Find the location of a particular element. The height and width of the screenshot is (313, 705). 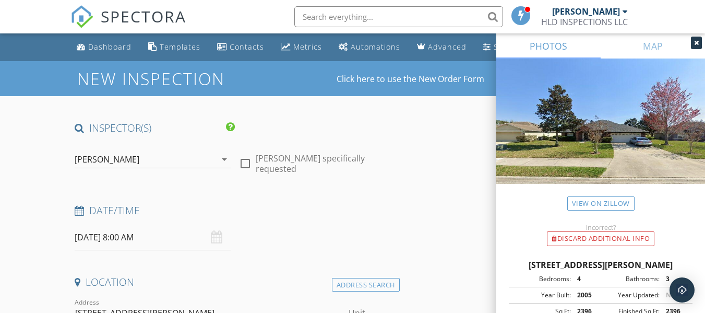

div: HLD INSPECTIONS LLC is located at coordinates (585, 22).